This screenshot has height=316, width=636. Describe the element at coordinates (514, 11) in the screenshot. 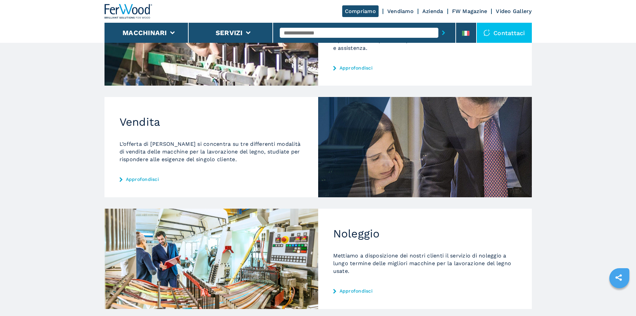

I see `a: Video Gallery` at that location.